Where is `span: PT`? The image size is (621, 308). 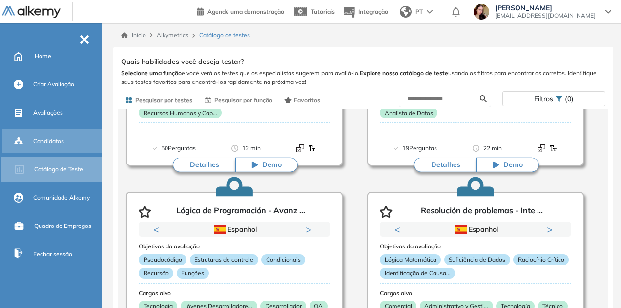
span: PT is located at coordinates (419, 12).